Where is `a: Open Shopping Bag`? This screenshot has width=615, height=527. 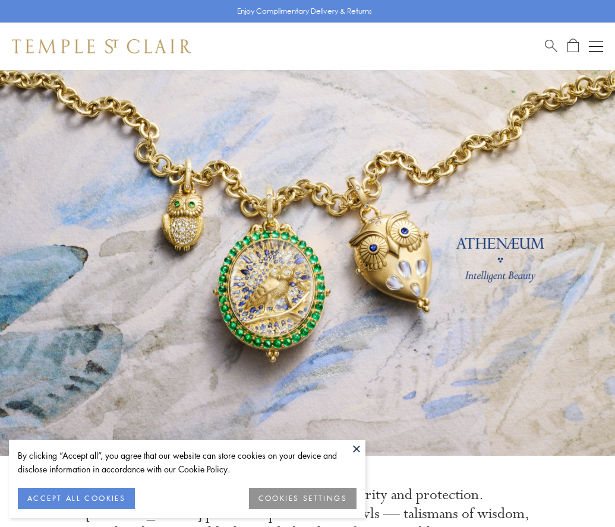
a: Open Shopping Bag is located at coordinates (573, 46).